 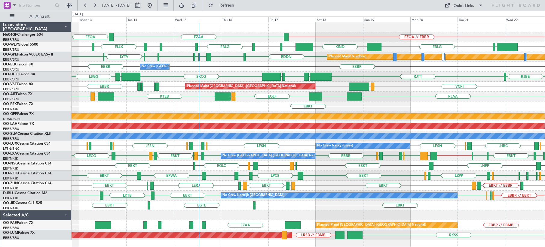 I want to click on span: Refresh, so click(x=227, y=5).